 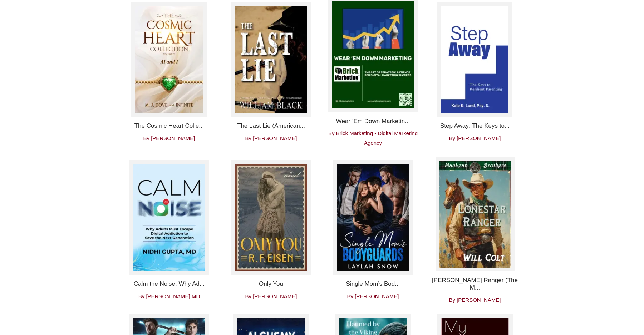 What do you see at coordinates (271, 218) in the screenshot?
I see `img: Only You` at bounding box center [271, 218].